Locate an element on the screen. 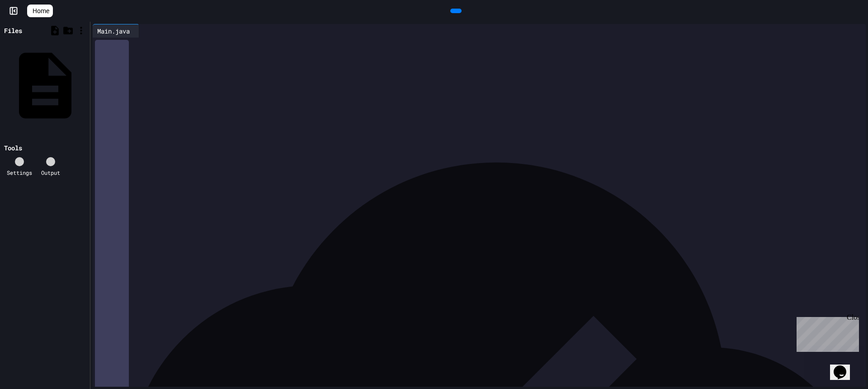 Image resolution: width=868 pixels, height=389 pixels. div: Files is located at coordinates (13, 31).